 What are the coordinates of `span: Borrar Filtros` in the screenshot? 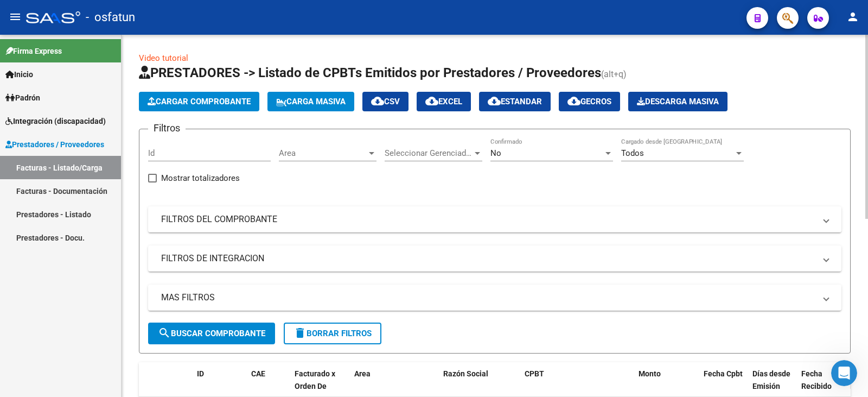 It's located at (333, 333).